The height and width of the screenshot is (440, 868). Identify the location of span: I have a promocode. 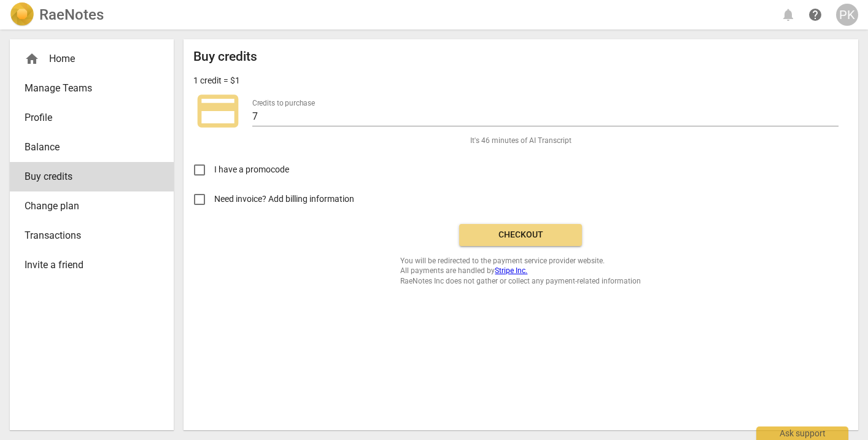
(252, 169).